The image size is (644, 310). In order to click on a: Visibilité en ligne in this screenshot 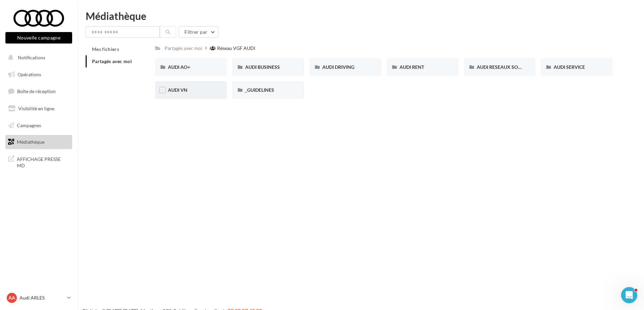, I will do `click(39, 109)`.